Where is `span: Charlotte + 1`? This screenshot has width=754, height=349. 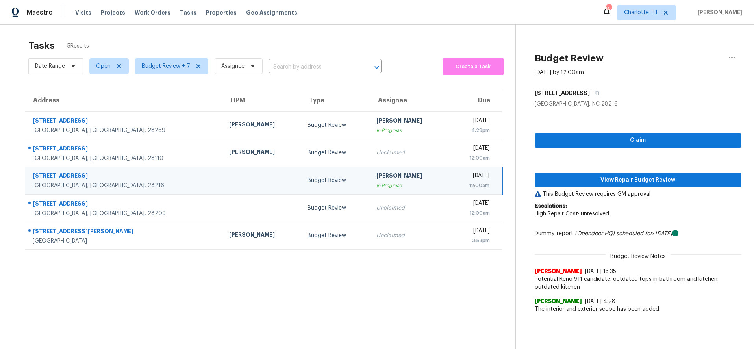
span: Charlotte + 1 is located at coordinates (641, 13).